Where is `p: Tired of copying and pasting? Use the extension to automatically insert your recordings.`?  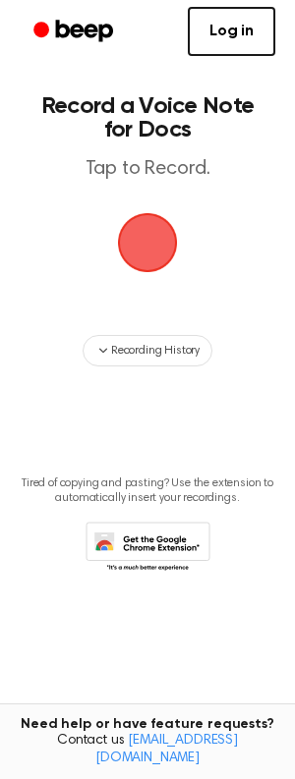
p: Tired of copying and pasting? Use the extension to automatically insert your recordings. is located at coordinates (147, 491).